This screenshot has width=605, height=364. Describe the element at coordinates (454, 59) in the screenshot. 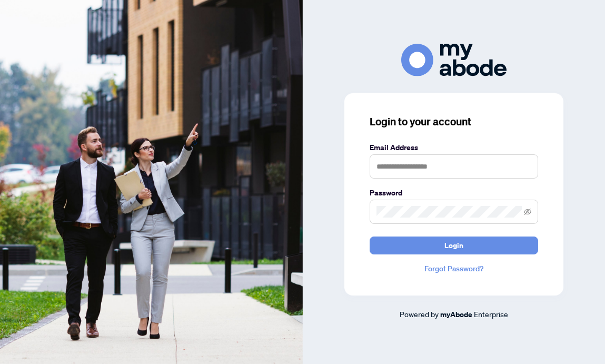

I see `img: ma-logo` at that location.